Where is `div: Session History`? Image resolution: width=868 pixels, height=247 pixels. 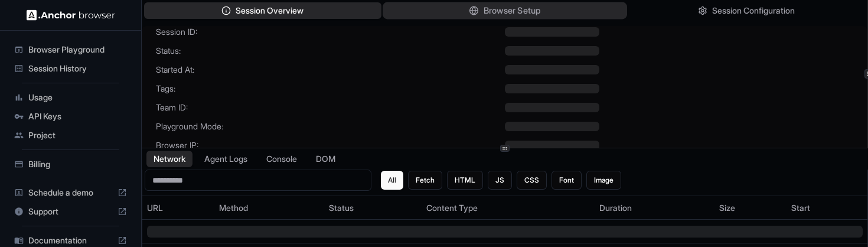 div: Session History is located at coordinates (71, 68).